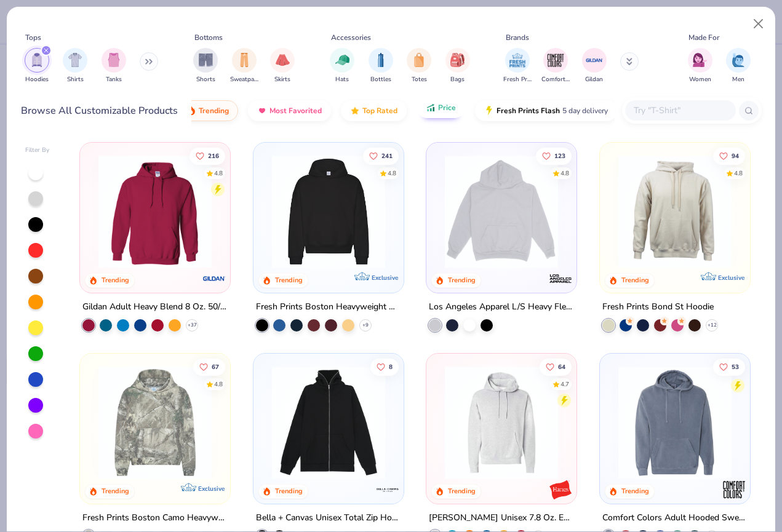 The width and height of the screenshot is (782, 532). I want to click on button: Price, so click(440, 107).